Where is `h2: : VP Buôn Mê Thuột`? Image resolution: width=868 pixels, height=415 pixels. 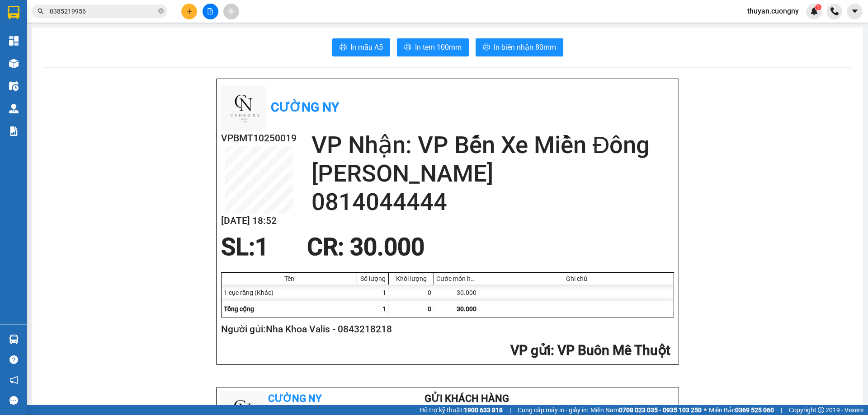
h2: : VP Buôn Mê Thuột is located at coordinates (446, 351).